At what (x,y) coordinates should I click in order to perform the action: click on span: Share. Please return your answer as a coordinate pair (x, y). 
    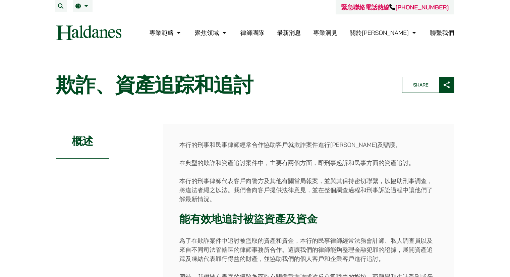
    Looking at the image, I should click on (421, 85).